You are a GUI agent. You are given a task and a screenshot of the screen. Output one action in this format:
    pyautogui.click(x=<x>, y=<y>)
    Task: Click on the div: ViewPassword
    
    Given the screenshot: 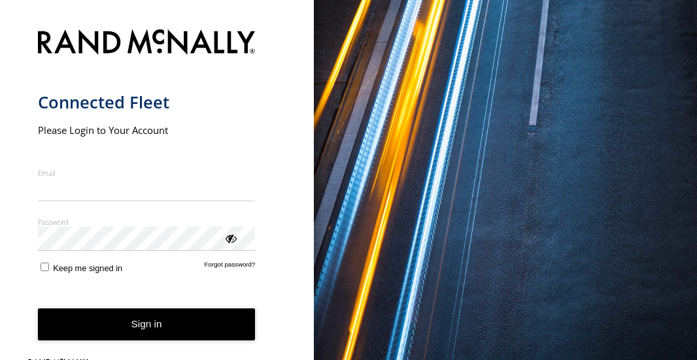 What is the action you would take?
    pyautogui.click(x=230, y=238)
    